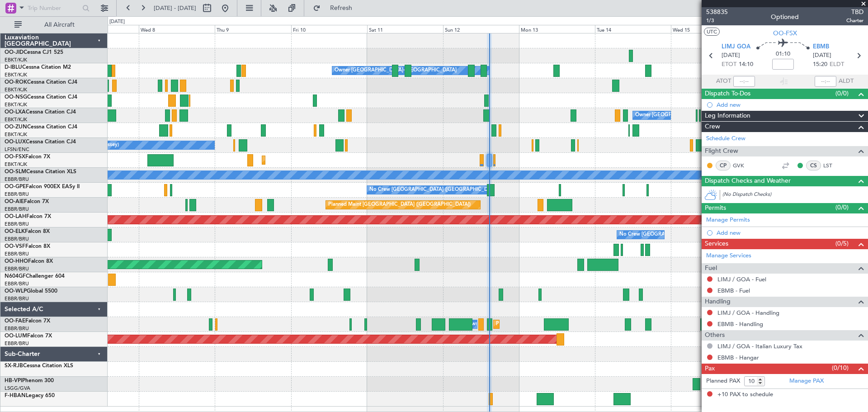  What do you see at coordinates (15, 395) in the screenshot?
I see `span: F-HBAN` at bounding box center [15, 395].